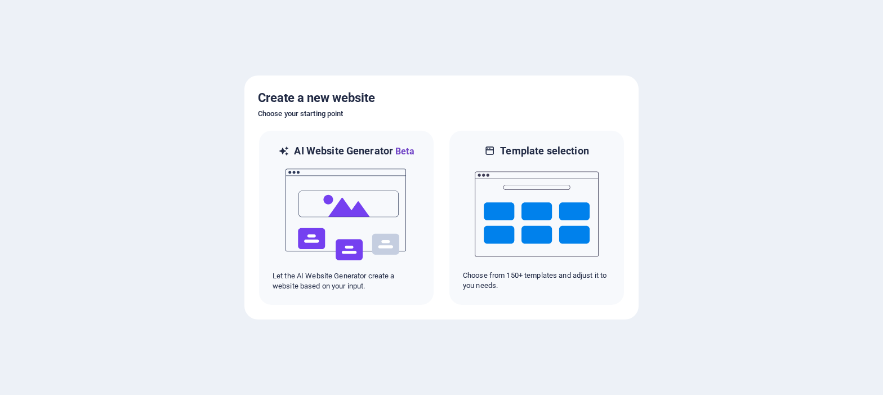 Image resolution: width=883 pixels, height=395 pixels. I want to click on h6: Template selection, so click(544, 151).